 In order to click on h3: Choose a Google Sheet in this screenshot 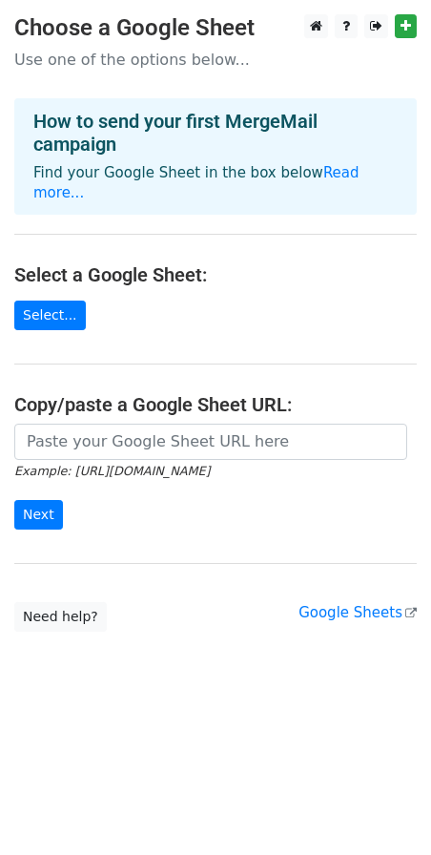, I will do `click(216, 28)`.